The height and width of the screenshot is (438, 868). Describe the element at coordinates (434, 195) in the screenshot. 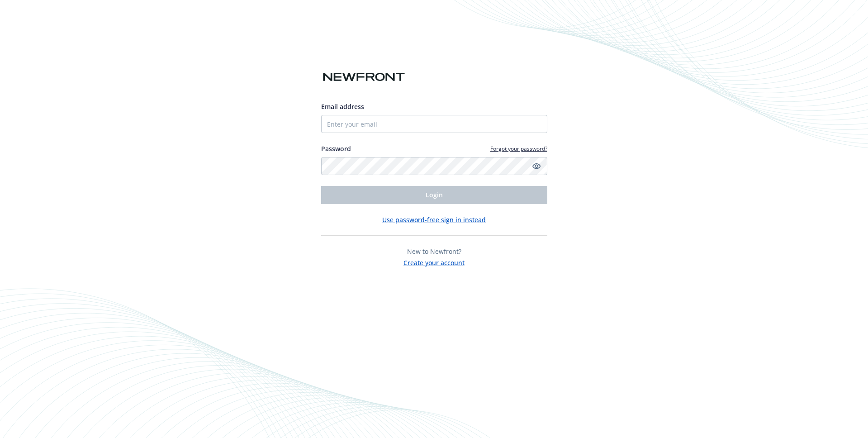

I see `span: Login` at that location.